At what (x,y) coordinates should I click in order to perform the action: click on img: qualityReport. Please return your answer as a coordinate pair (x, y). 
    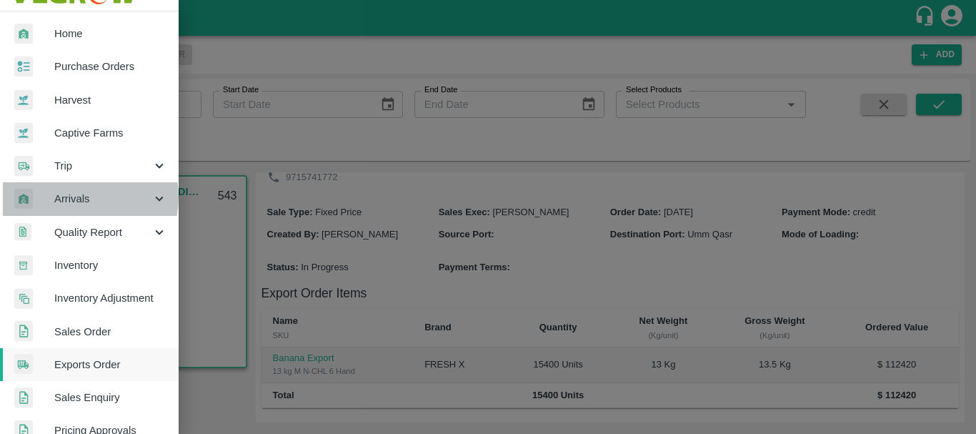
    Looking at the image, I should click on (23, 232).